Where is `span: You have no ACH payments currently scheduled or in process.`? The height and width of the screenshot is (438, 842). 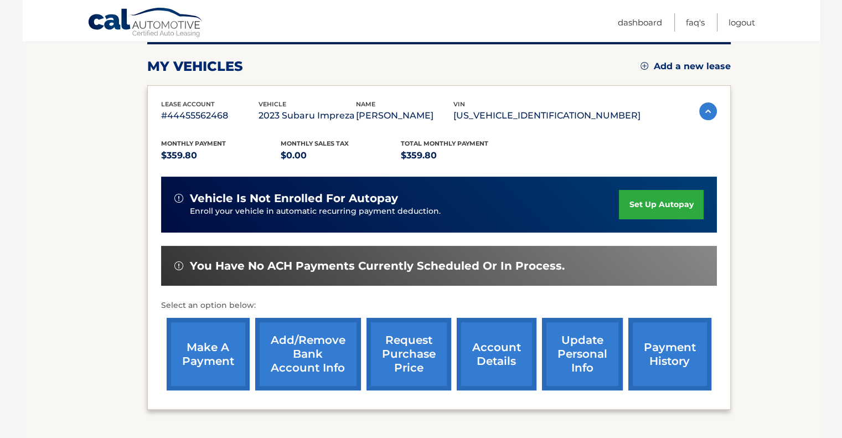 span: You have no ACH payments currently scheduled or in process. is located at coordinates (377, 266).